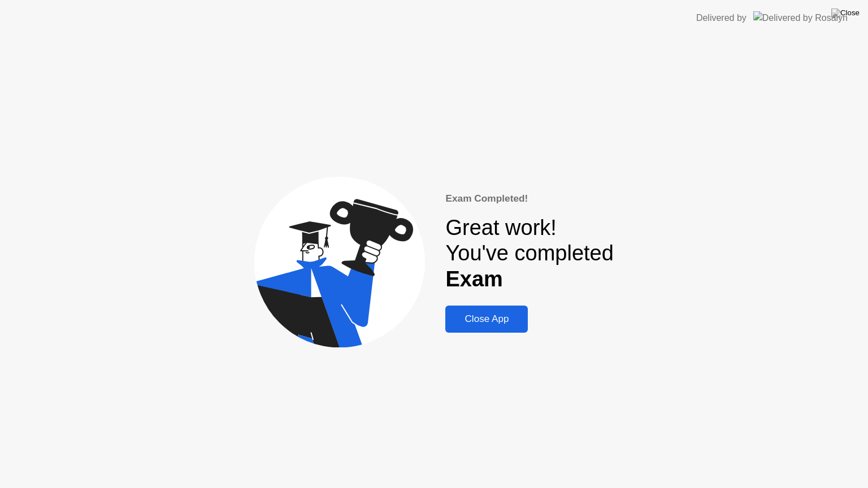 The image size is (868, 488). Describe the element at coordinates (474, 279) in the screenshot. I see `b: Exam` at that location.